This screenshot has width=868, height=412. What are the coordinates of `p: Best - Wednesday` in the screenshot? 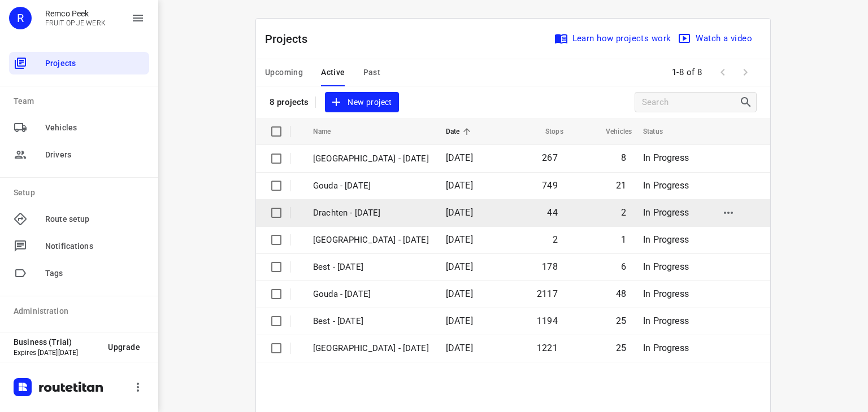 It's located at (371, 321).